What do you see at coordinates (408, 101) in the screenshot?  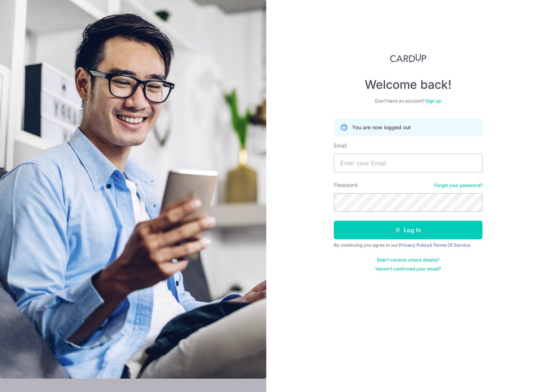 I see `div: Don’t have an account?` at bounding box center [408, 101].